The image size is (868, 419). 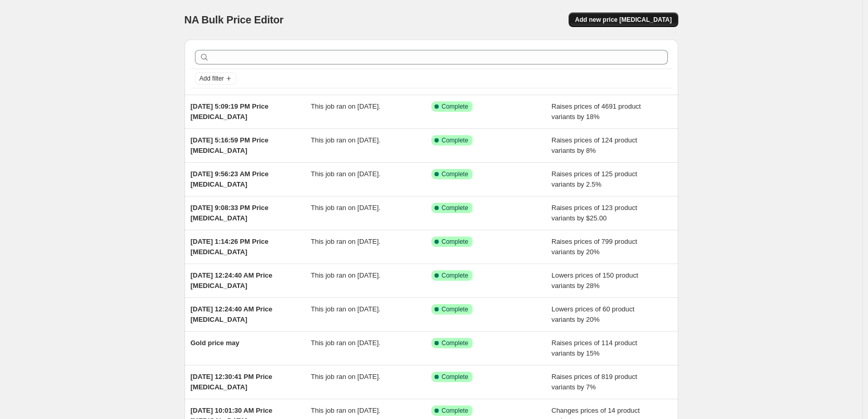 What do you see at coordinates (594, 212) in the screenshot?
I see `span: Raises prices of 123 product variants by $25.00` at bounding box center [594, 212].